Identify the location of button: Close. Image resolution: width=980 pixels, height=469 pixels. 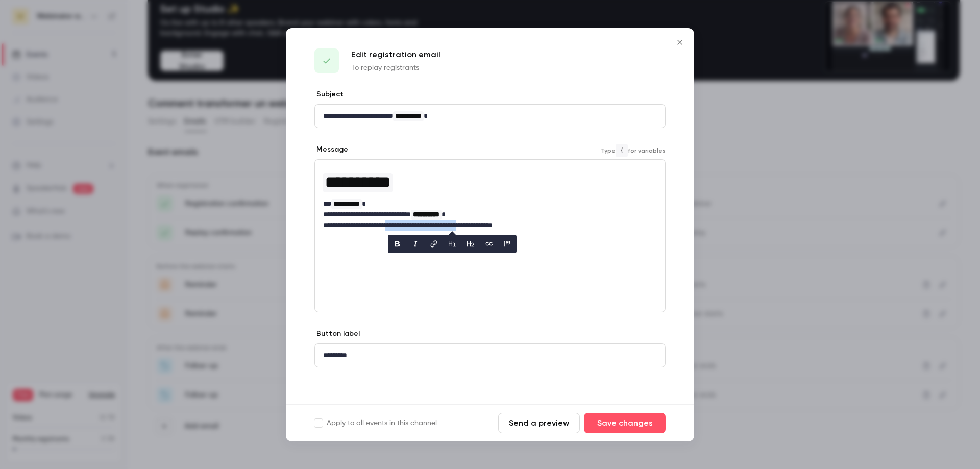
(680, 42).